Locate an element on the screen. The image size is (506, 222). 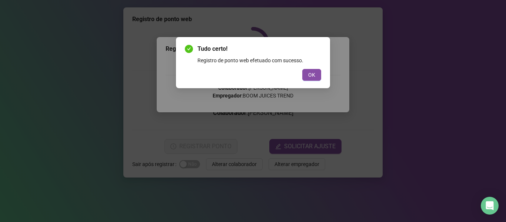
span: OK is located at coordinates (311, 75).